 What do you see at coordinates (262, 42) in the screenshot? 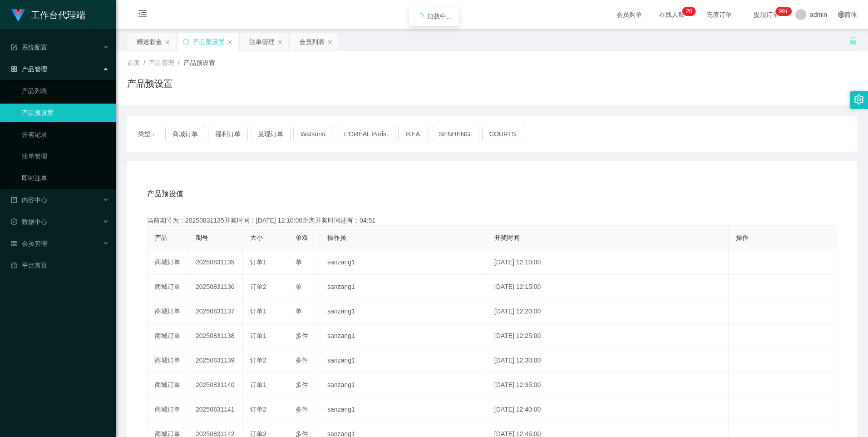
I see `div: 注单管理` at bounding box center [262, 42].